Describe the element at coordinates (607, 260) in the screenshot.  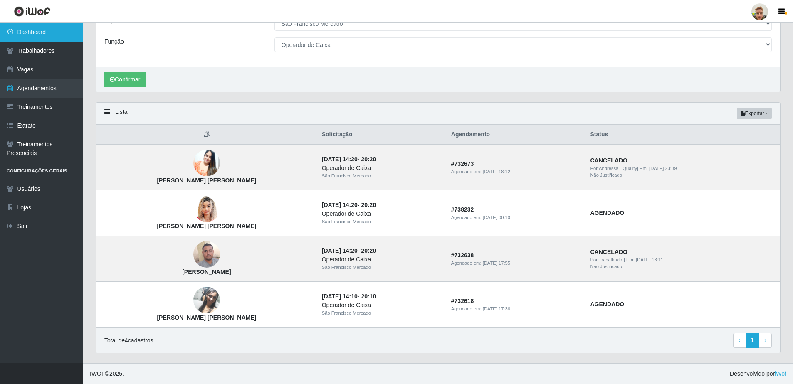
I see `span: Por: Trabalhador` at that location.